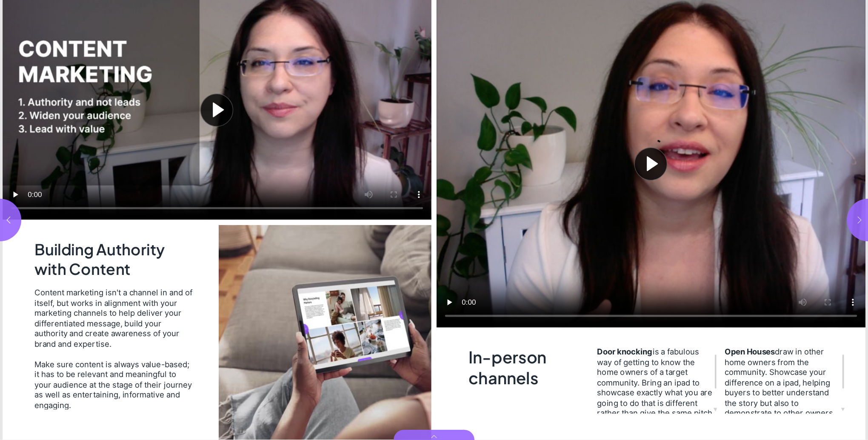 This screenshot has width=868, height=440. Describe the element at coordinates (782, 387) in the screenshot. I see `span: draw in other home owners from the community. Showcase your difference on a ipad, helping buyers ...` at that location.